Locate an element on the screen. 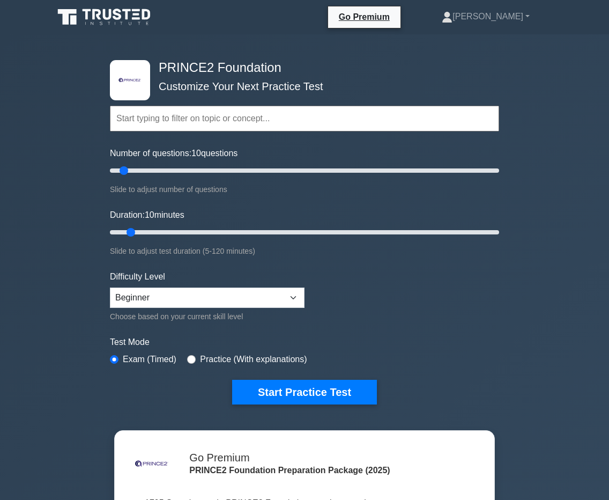 The height and width of the screenshot is (500, 609). input: Start typing to filter on topic or concept... is located at coordinates (304, 118).